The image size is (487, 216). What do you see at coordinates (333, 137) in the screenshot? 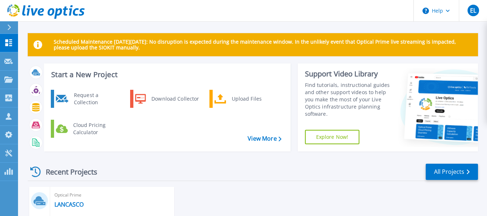
I see `a: Explore Now!` at bounding box center [333, 137].